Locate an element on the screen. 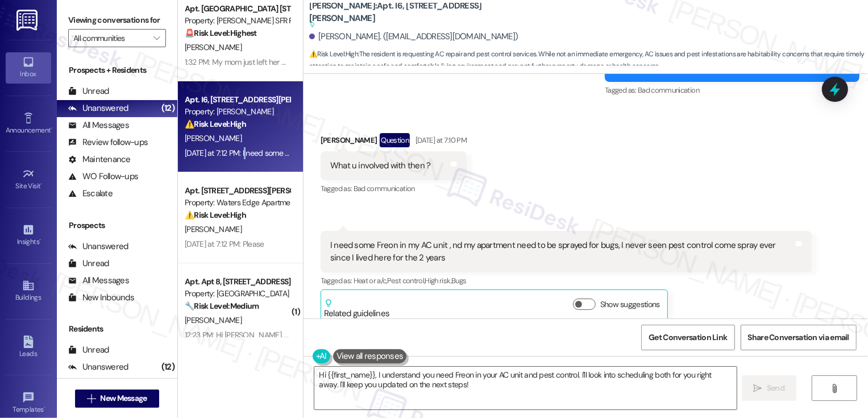 This screenshot has width=868, height=418. div: I need some Freon in my AC unit , nd my apartment need to be sprayed for bugs, I never seen pest ... is located at coordinates (561, 251).